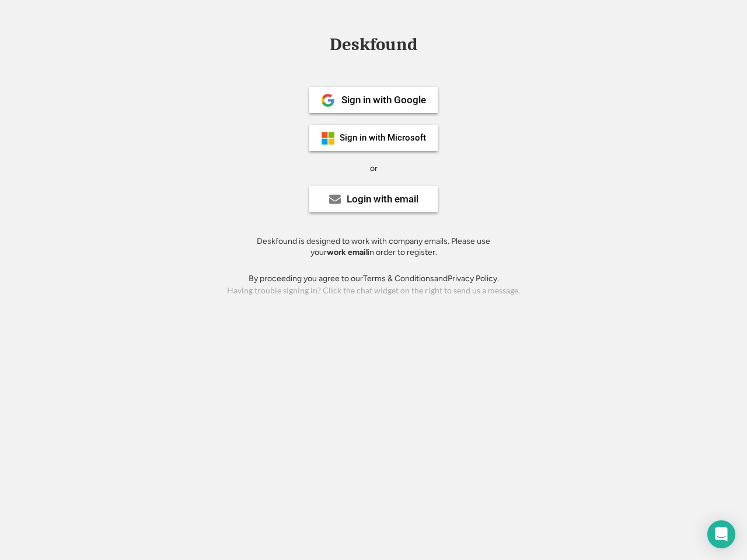 The width and height of the screenshot is (747, 560). Describe the element at coordinates (399, 278) in the screenshot. I see `a: Terms & Conditions` at that location.